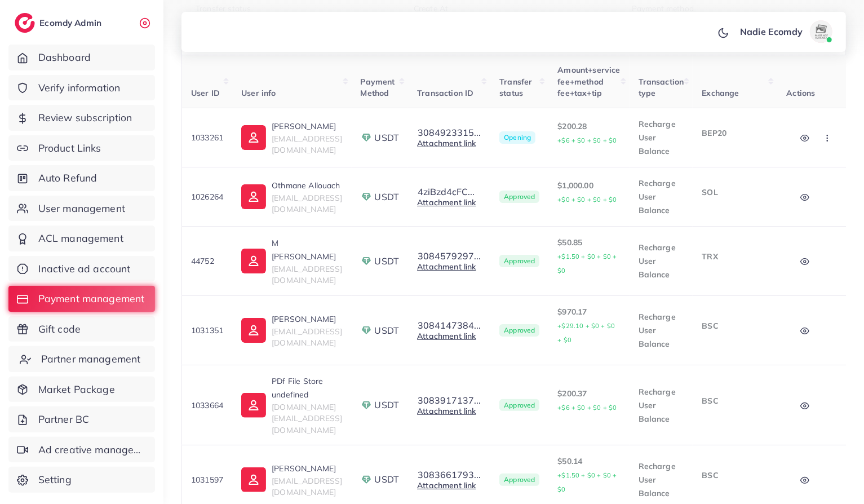 The image size is (864, 504). I want to click on small: +$0 + $0 + $0 + $0, so click(587, 200).